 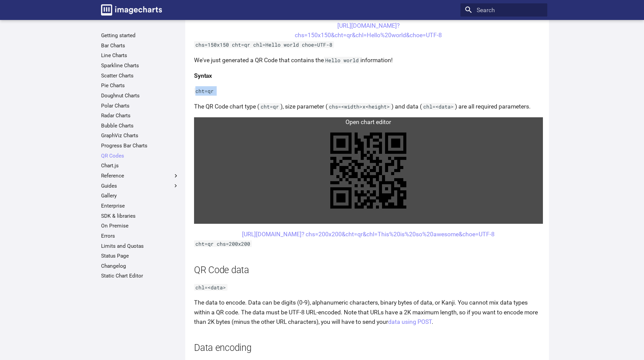 What do you see at coordinates (223, 244) in the screenshot?
I see `code: cht=qr chs=200x200` at bounding box center [223, 244].